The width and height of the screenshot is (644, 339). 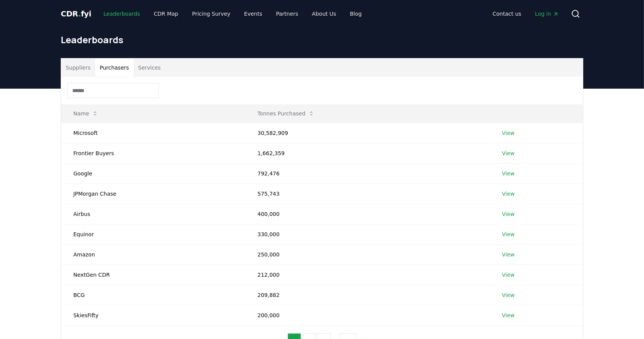 What do you see at coordinates (355, 14) in the screenshot?
I see `a: Blog` at bounding box center [355, 14].